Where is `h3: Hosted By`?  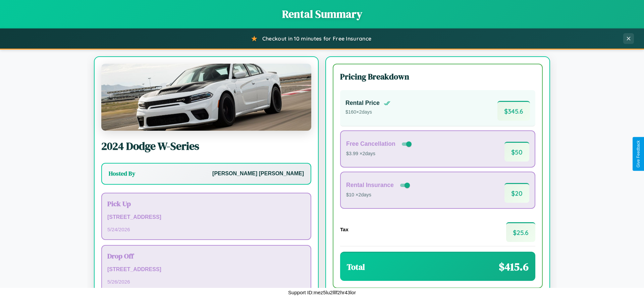
h3: Hosted By is located at coordinates (122, 173).